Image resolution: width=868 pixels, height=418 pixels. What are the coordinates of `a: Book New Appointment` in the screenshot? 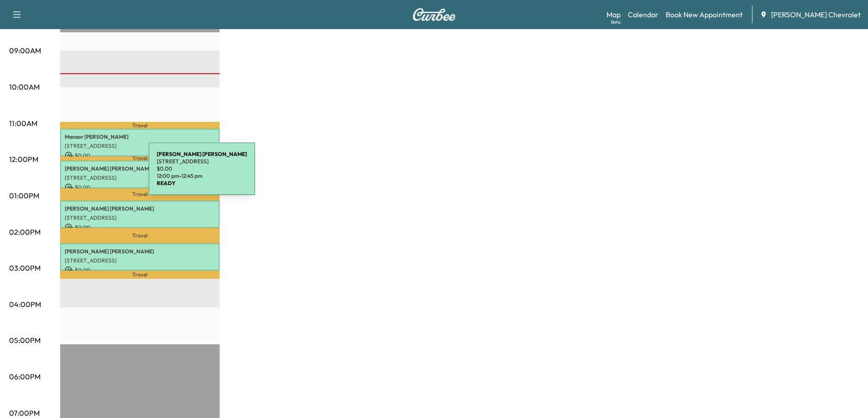 It's located at (704, 15).